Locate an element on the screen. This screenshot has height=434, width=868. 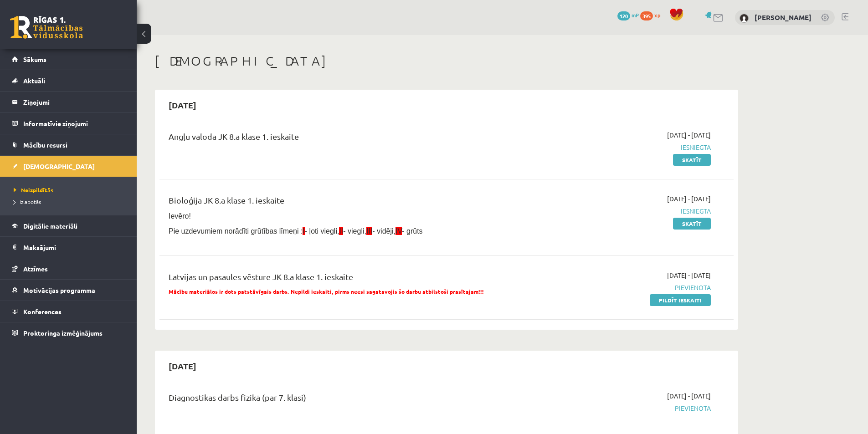
span: Aktuāli is located at coordinates (34, 80).